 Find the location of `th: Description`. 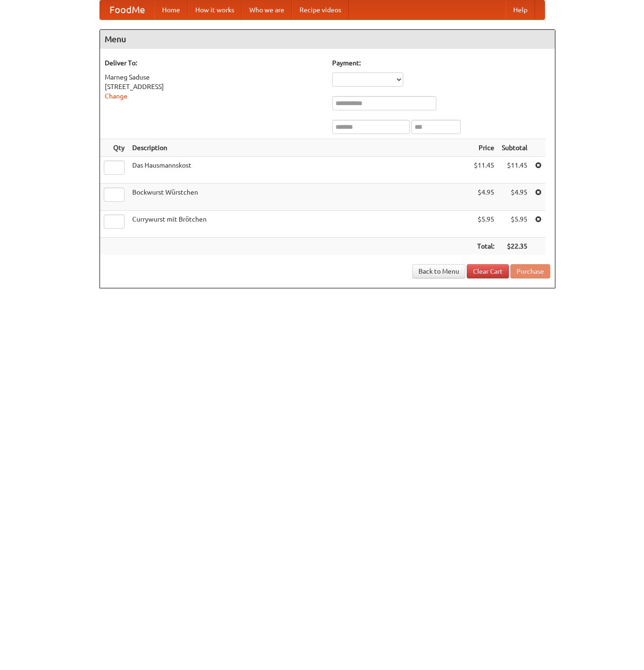

th: Description is located at coordinates (299, 148).